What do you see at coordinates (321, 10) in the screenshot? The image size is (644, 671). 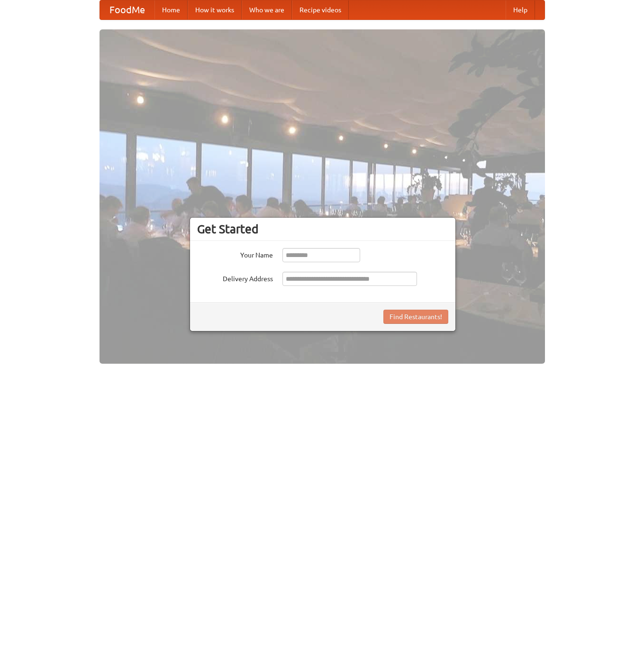 I see `a: Recipe videos` at bounding box center [321, 10].